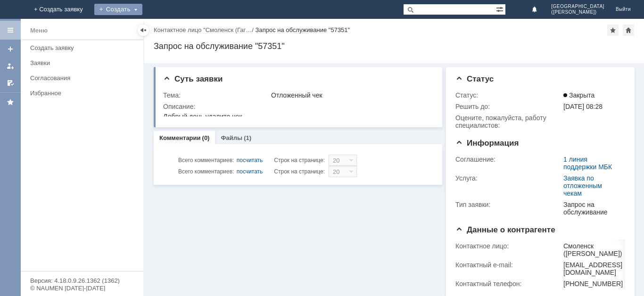 This screenshot has width=644, height=296. What do you see at coordinates (509, 265) in the screenshot?
I see `div: Контактный e-mail:` at bounding box center [509, 265].